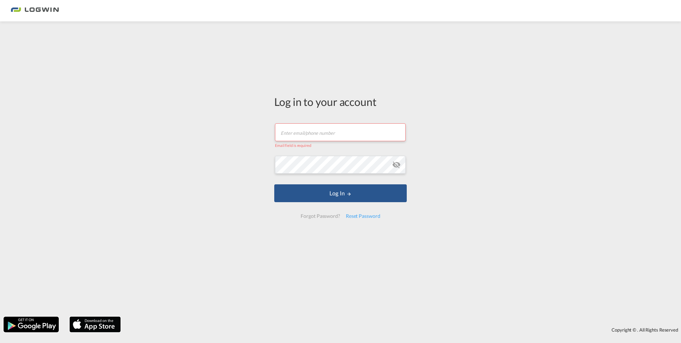  I want to click on div: Forgot Password?, so click(320, 216).